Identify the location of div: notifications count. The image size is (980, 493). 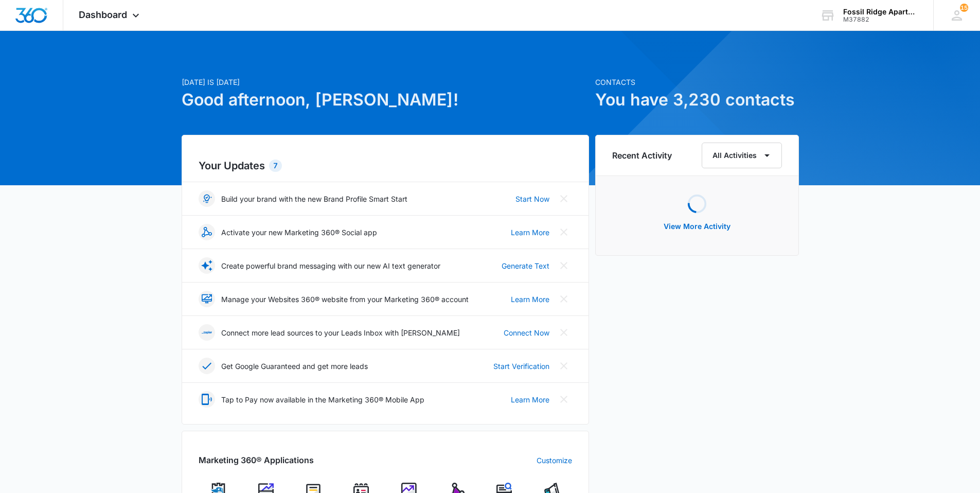
(964, 8).